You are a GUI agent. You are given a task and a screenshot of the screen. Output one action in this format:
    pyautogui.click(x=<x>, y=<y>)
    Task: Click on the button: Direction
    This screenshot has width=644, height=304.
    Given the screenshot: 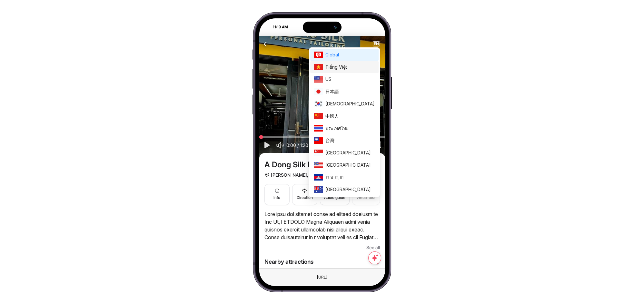 What is the action you would take?
    pyautogui.click(x=304, y=194)
    